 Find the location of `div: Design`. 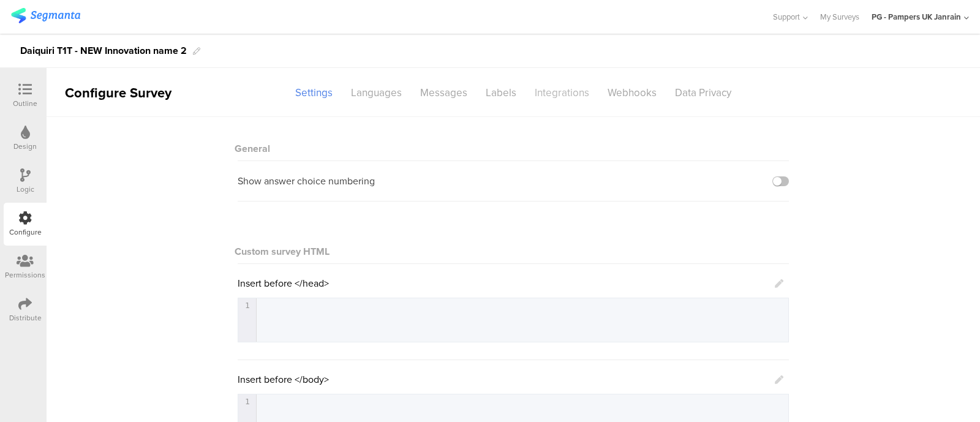

div: Design is located at coordinates (25, 146).